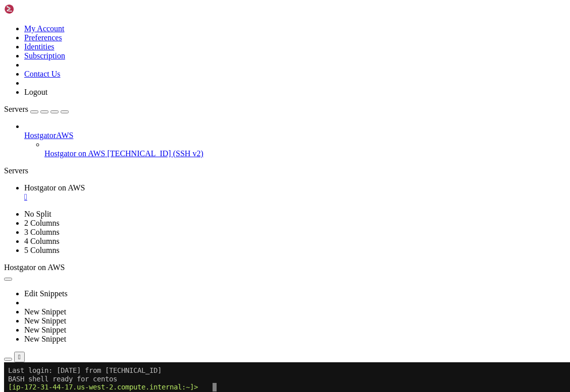  Describe the element at coordinates (295, 140) in the screenshot. I see `li: HostgatorAWS` at that location.